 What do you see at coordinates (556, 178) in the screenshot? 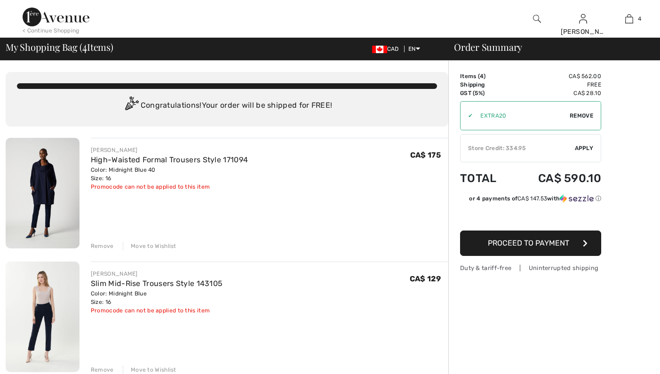
I see `td: CA$ 590.10` at bounding box center [556, 178].